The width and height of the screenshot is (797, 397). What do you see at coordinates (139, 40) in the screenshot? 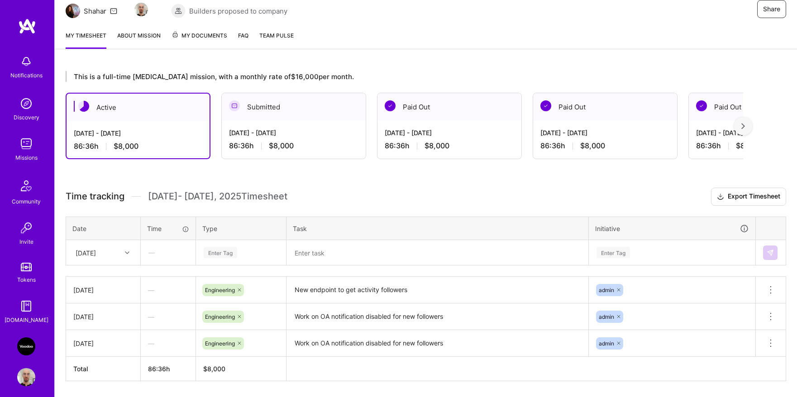
I see `a: About Mission` at bounding box center [139, 40].